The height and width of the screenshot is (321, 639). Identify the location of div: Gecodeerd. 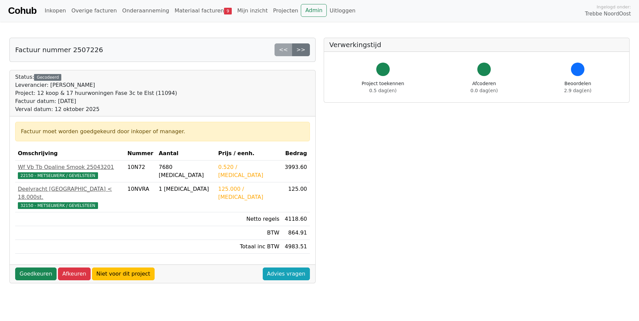
(48, 77).